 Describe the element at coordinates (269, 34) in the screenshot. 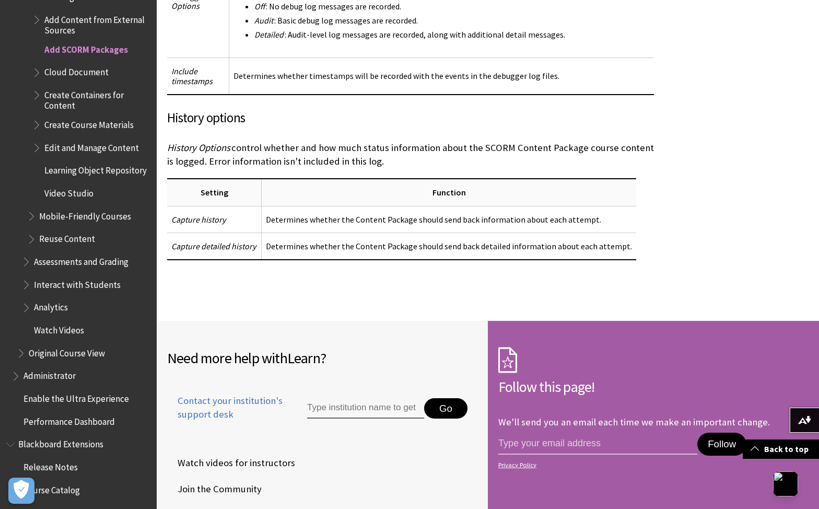

I see `span: Detailed` at that location.